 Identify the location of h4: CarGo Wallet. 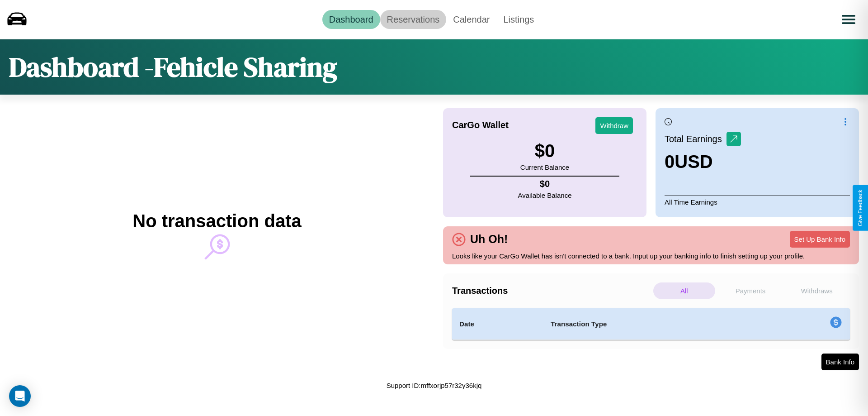
(480, 125).